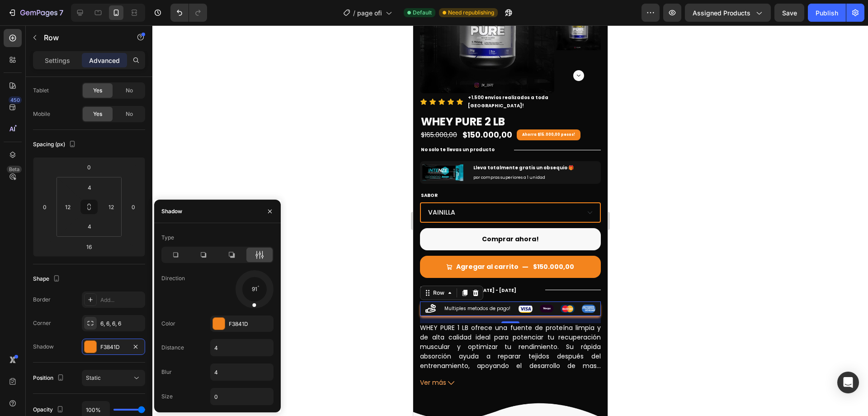 This screenshot has width=868, height=416. Describe the element at coordinates (728, 13) in the screenshot. I see `button: Assigned Products` at that location.